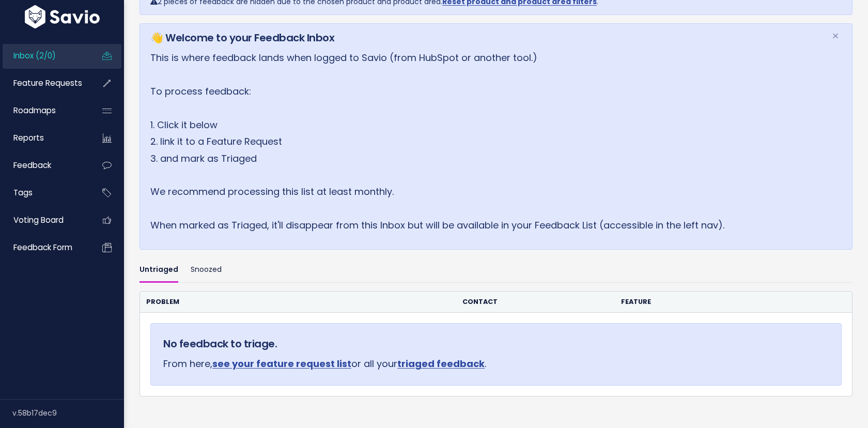 The height and width of the screenshot is (428, 868). What do you see at coordinates (44, 110) in the screenshot?
I see `a: Roadmaps` at bounding box center [44, 110].